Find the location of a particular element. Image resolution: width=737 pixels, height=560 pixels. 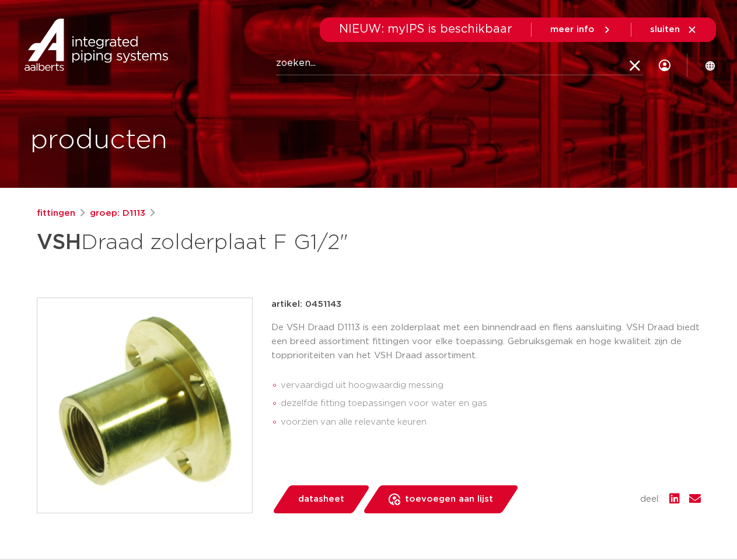

span: datasheet is located at coordinates (321, 499).